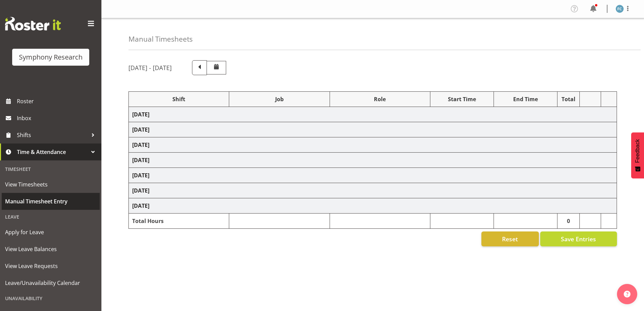  Describe the element at coordinates (51, 57) in the screenshot. I see `div: Symphony Research` at that location.